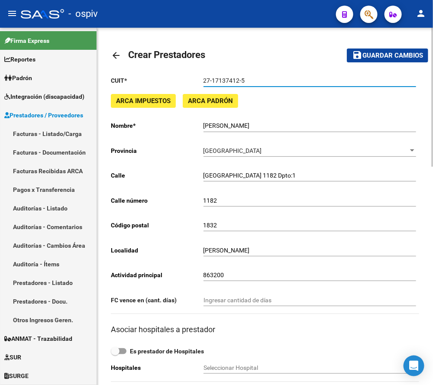  I want to click on button: Guardar cambios, so click(387, 55).